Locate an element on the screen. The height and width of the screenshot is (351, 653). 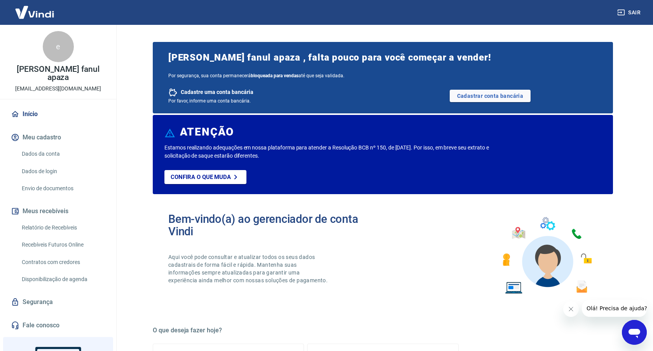
p: Confira o que muda is located at coordinates (200, 177).